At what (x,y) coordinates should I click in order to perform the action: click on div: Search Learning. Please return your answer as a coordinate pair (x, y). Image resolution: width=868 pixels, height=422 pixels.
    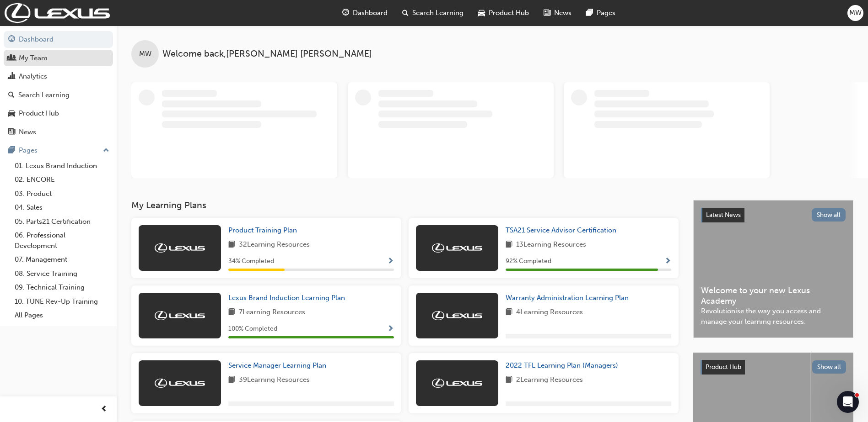
    Looking at the image, I should click on (44, 95).